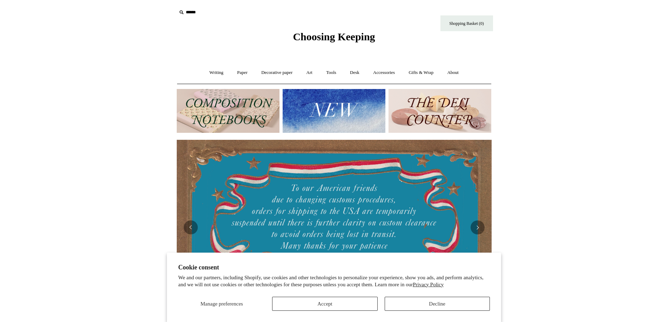  I want to click on img: 202302 Composition ledgers.jpg__PID:69722ee6-fa44-49dd-a067-31375e5d54ec, so click(228, 111).